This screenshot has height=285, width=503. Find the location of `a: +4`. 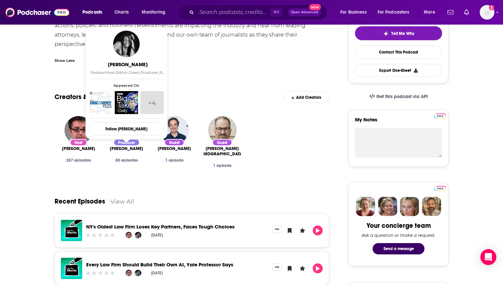

a: +4 is located at coordinates (152, 102).